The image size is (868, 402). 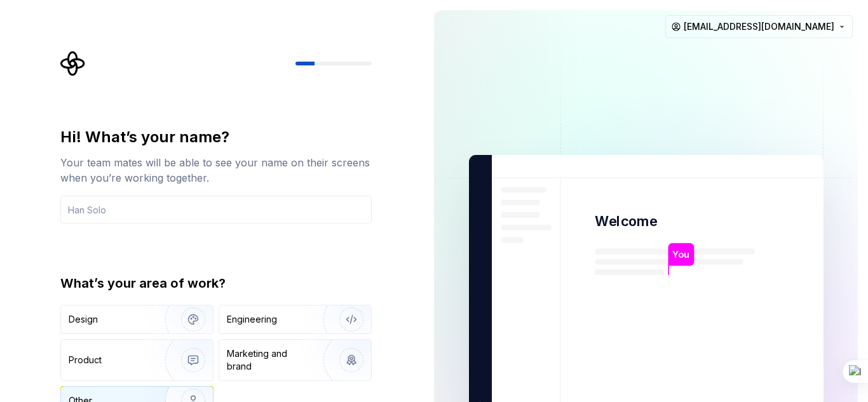 What do you see at coordinates (216, 170) in the screenshot?
I see `div: Your team mates will be able to see your name on their screens when you’re working together.` at bounding box center [216, 170].